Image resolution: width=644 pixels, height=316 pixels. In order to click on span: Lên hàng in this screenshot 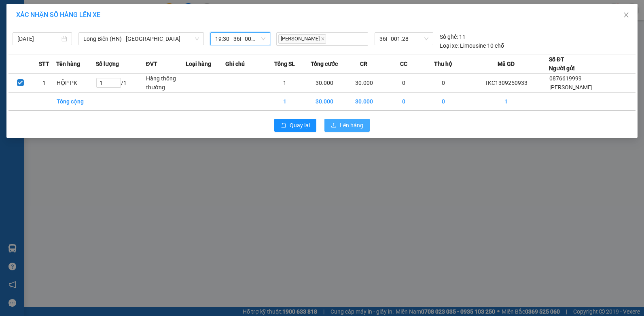, I will do `click(351, 125)`.